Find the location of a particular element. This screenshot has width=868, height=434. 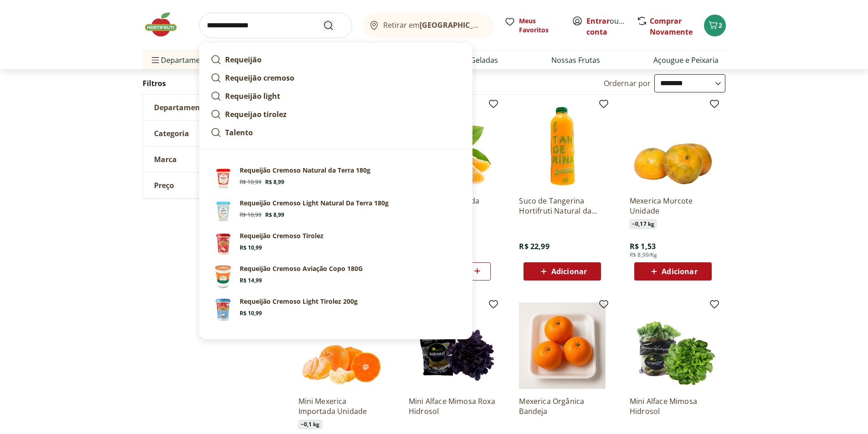

h2: Filtros is located at coordinates (211, 83).